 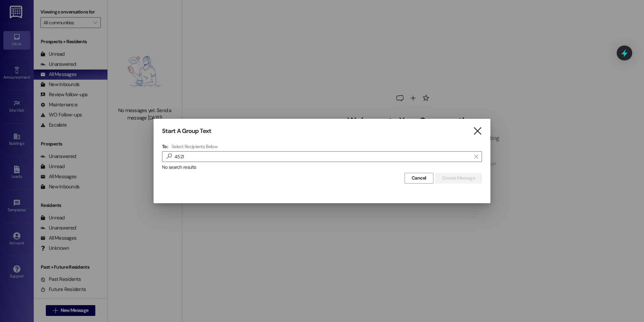 I want to click on button: Clear text, so click(x=476, y=157).